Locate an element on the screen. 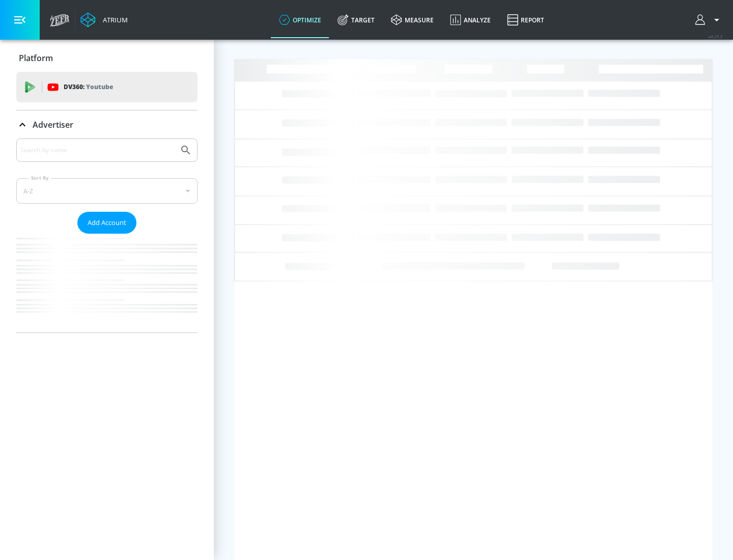 This screenshot has width=733, height=560. span: v 4.25.2 is located at coordinates (715, 36).